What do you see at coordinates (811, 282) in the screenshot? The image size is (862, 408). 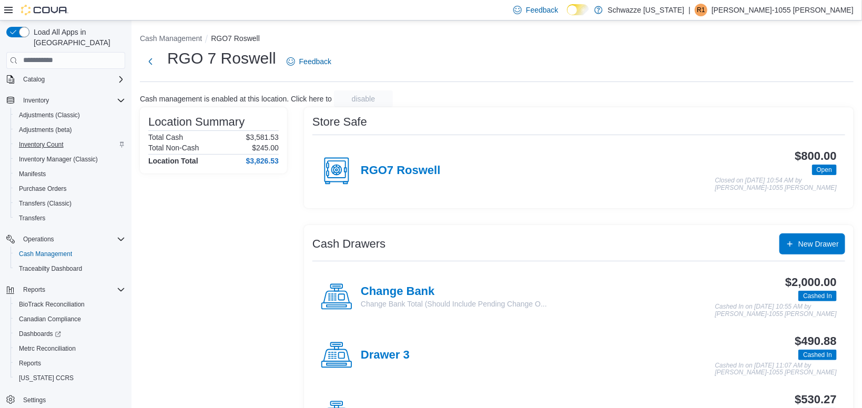 I see `h3: $2,000.00` at bounding box center [811, 282].